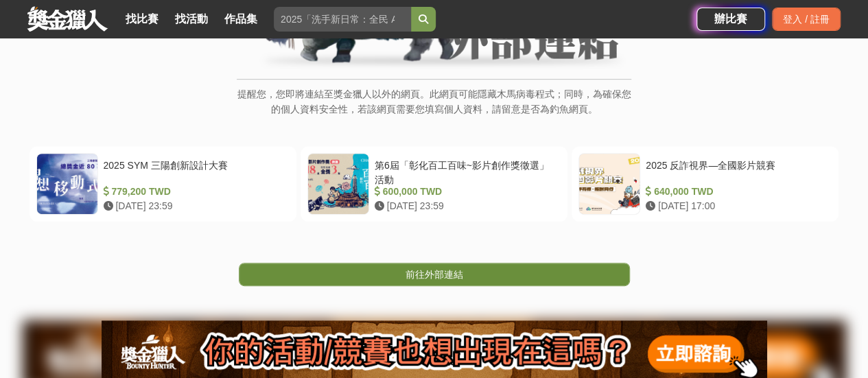  I want to click on a: 找比賽, so click(142, 19).